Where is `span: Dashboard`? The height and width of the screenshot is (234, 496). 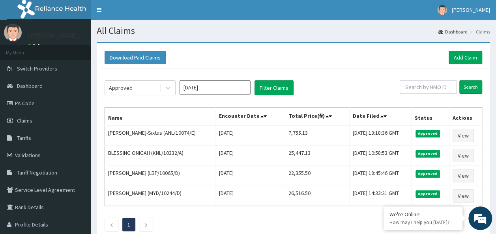
span: Dashboard is located at coordinates (30, 86).